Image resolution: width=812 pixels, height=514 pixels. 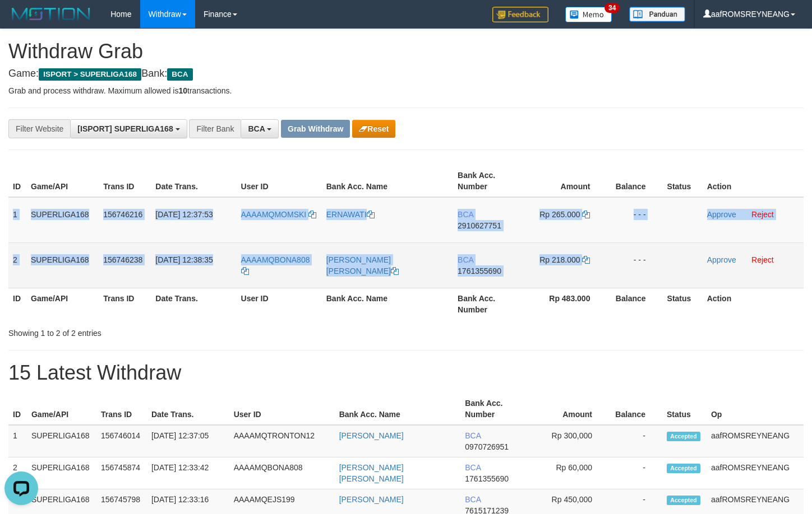 What do you see at coordinates (350, 215) in the screenshot?
I see `a: ERNAWATI` at bounding box center [350, 215].